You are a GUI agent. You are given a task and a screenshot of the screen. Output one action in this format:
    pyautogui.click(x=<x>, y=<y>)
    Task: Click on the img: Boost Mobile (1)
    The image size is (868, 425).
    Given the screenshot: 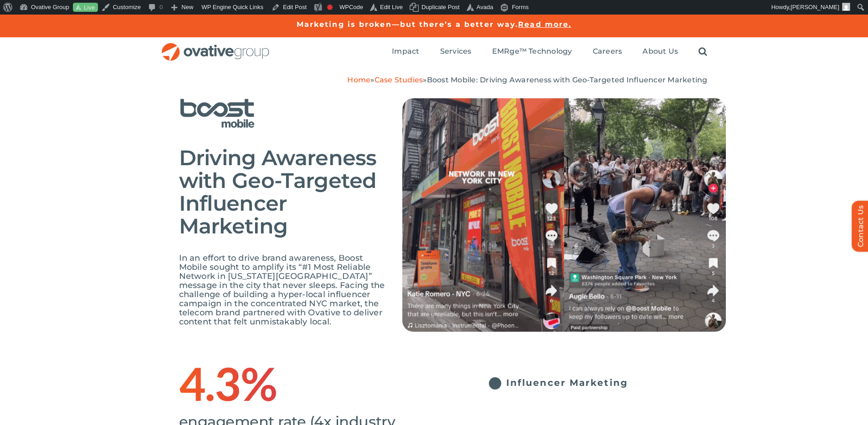 What is the action you would take?
    pyautogui.click(x=232, y=113)
    